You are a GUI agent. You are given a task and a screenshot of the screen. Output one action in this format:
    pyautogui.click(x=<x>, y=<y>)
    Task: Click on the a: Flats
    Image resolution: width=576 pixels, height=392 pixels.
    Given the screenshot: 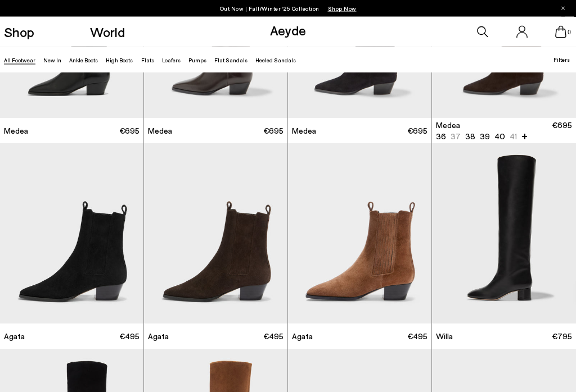 What is the action you would take?
    pyautogui.click(x=147, y=60)
    